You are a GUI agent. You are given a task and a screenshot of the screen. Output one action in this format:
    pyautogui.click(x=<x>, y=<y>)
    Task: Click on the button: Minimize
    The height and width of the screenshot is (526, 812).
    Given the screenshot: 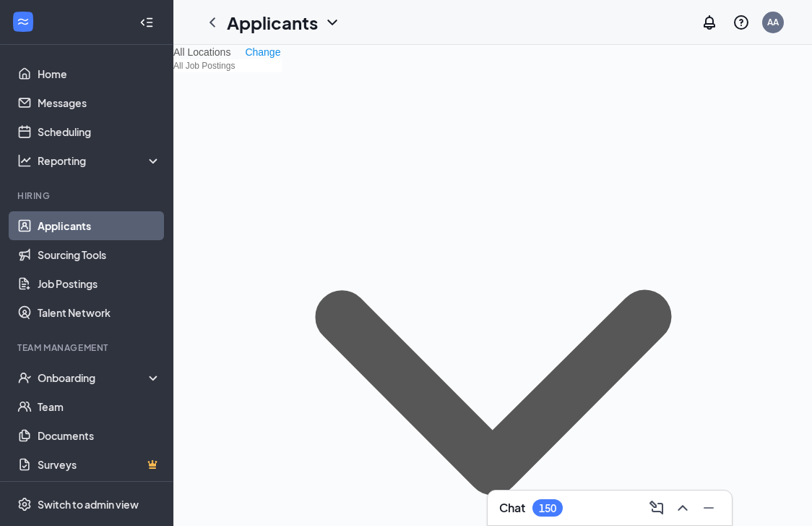 What is the action you would take?
    pyautogui.click(x=708, y=507)
    